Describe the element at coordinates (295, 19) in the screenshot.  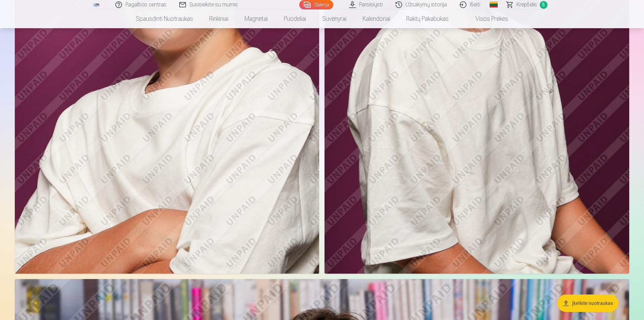
I see `a: Puodeliai` at that location.